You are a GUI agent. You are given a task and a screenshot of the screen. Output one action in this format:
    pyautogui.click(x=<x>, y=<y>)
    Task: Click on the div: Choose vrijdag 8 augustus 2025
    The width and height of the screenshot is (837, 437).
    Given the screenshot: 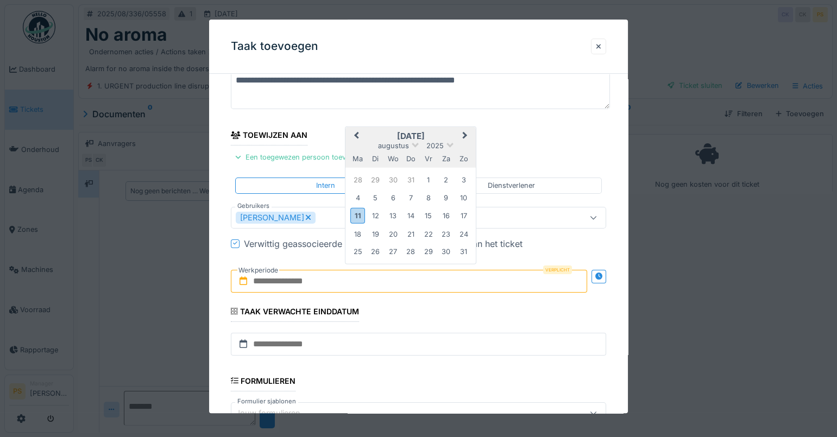 What is the action you would take?
    pyautogui.click(x=428, y=198)
    